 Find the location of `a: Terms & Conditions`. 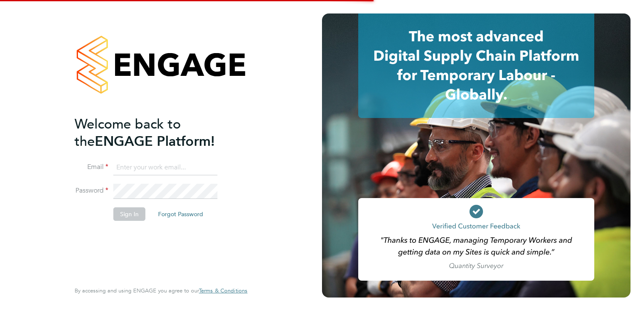

a: Terms & Conditions is located at coordinates (223, 290).